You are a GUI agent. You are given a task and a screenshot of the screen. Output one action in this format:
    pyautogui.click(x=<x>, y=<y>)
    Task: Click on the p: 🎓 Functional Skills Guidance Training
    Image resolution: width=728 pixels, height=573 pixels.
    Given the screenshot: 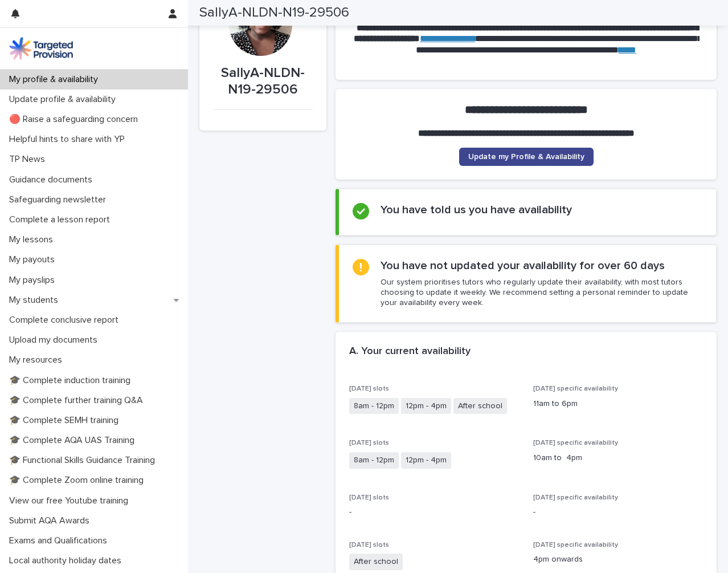 What is the action you would take?
    pyautogui.click(x=84, y=460)
    